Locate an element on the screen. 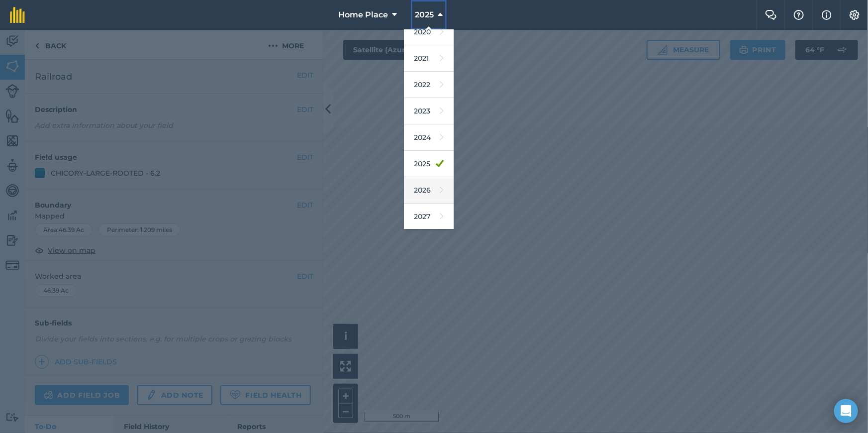 This screenshot has width=868, height=433. a: 2021 is located at coordinates (429, 58).